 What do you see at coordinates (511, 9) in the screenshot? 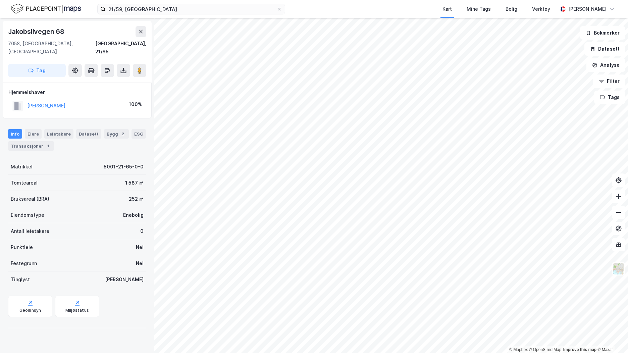
I see `div: Bolig` at bounding box center [511, 9].